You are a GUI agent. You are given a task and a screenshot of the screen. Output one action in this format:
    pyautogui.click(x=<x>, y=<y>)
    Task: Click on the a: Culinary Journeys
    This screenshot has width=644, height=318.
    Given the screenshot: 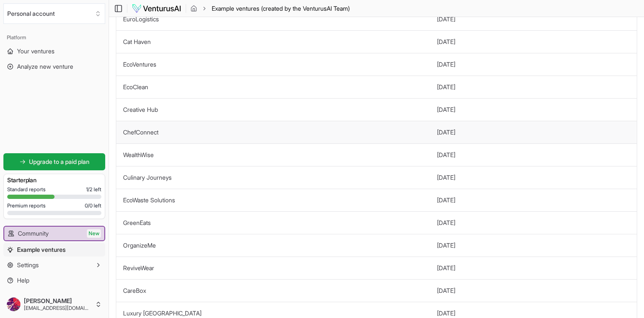 What is the action you would take?
    pyautogui.click(x=148, y=177)
    